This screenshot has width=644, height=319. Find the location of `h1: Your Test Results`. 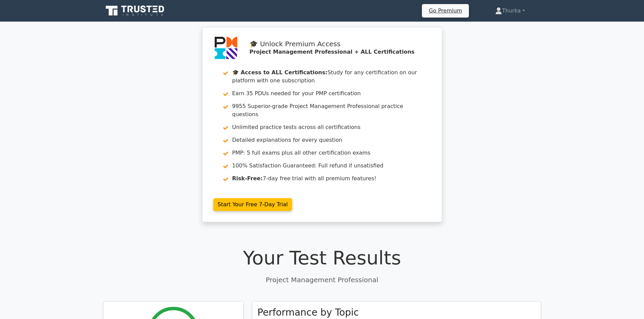

h1: Your Test Results is located at coordinates (322, 258).